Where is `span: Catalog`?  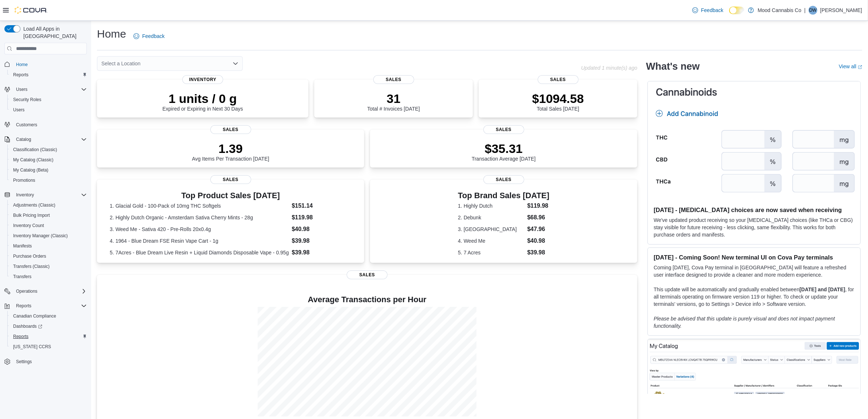
span: Catalog is located at coordinates (50, 139).